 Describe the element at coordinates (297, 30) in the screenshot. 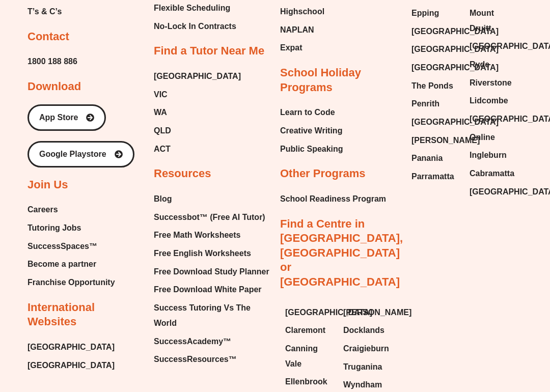

I see `span: NAPLAN` at that location.